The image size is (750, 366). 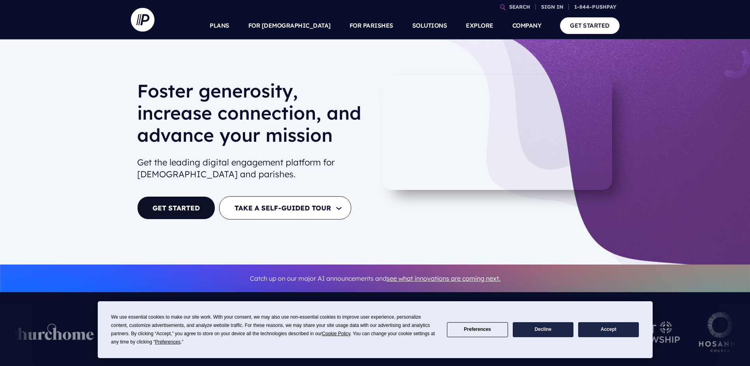 I want to click on a: SOLUTIONS, so click(x=430, y=26).